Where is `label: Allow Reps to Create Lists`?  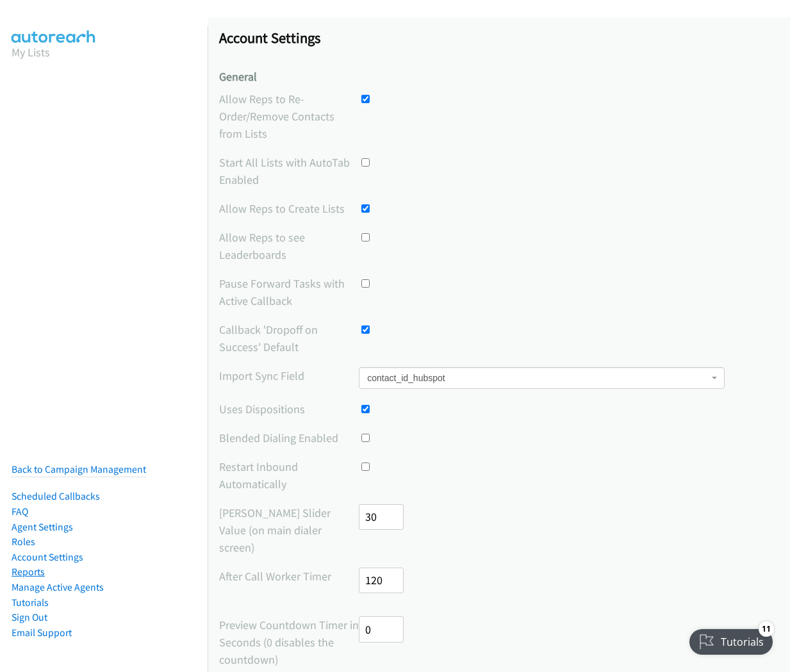 label: Allow Reps to Create Lists is located at coordinates (289, 208).